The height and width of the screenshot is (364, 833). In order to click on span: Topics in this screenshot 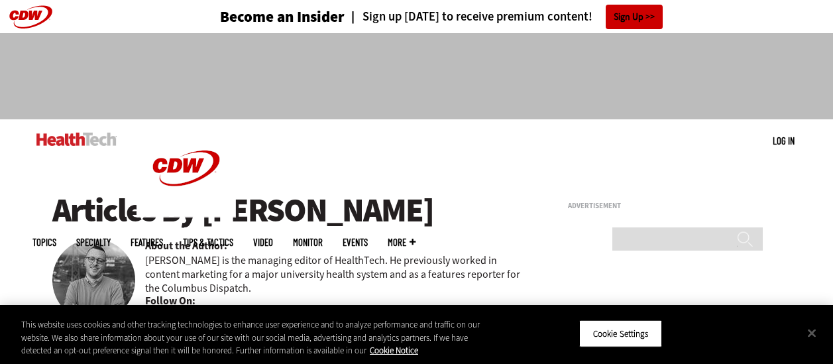, I will do `click(44, 242)`.